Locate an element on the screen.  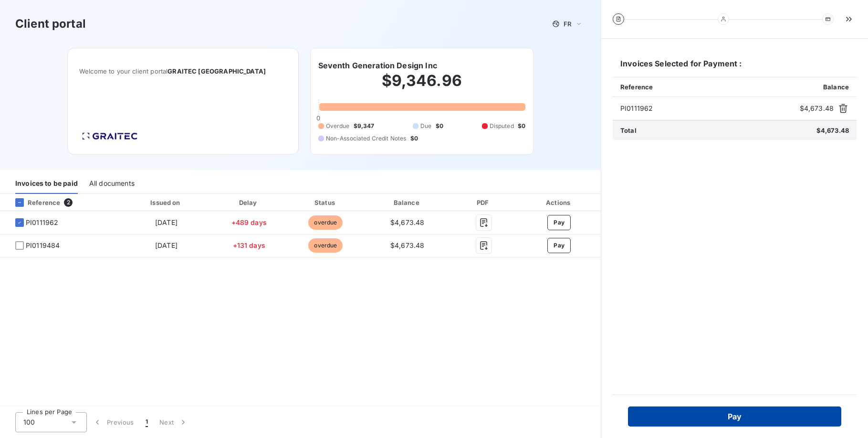
span: FR is located at coordinates (567, 24).